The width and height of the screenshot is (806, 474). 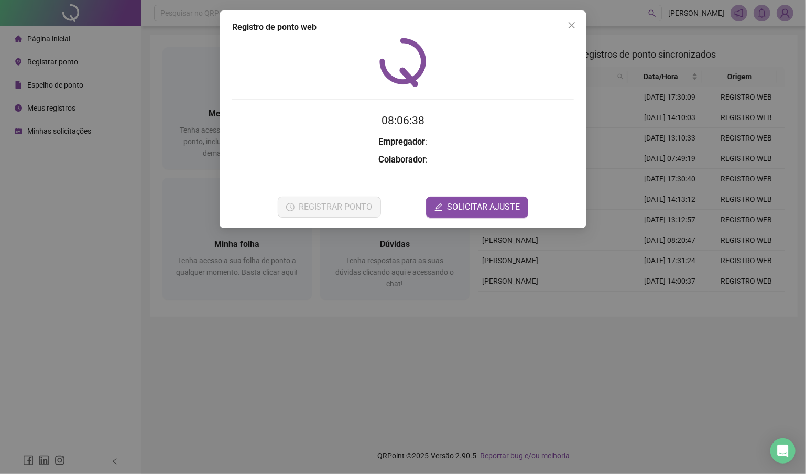 What do you see at coordinates (572, 25) in the screenshot?
I see `span: close` at bounding box center [572, 25].